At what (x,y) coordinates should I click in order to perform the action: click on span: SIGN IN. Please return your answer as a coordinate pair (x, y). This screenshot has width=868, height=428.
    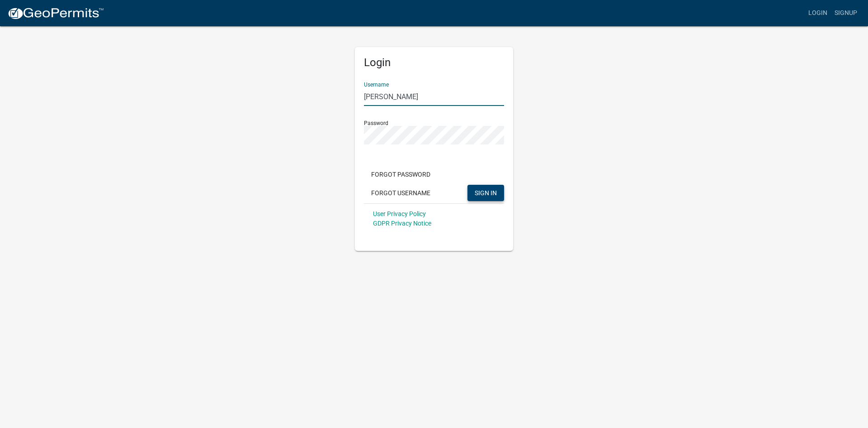
    Looking at the image, I should click on (486, 193).